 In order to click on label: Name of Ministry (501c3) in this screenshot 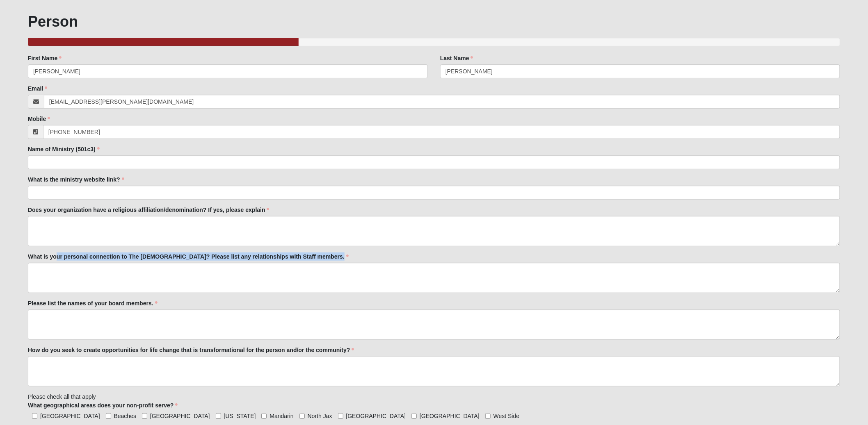, I will do `click(64, 149)`.